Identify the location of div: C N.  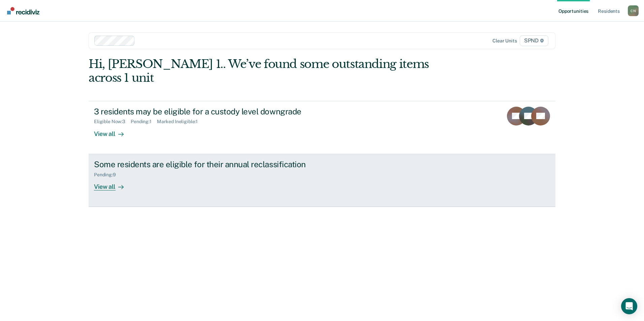
(633, 11).